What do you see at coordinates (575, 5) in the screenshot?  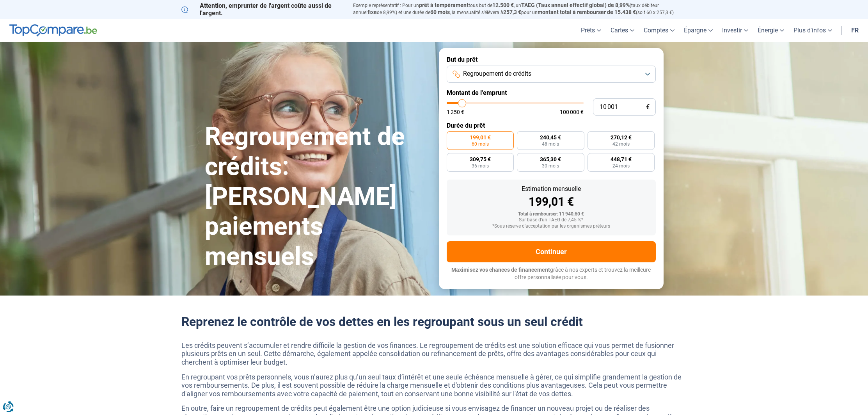 I see `span: TAEG (Taux annuel effectif global) de 8,99%` at bounding box center [575, 5].